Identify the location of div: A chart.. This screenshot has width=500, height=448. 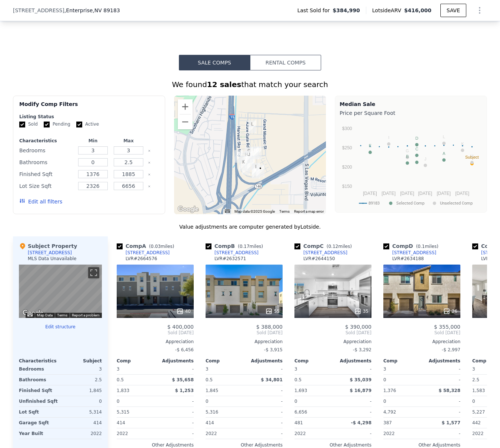
(411, 164).